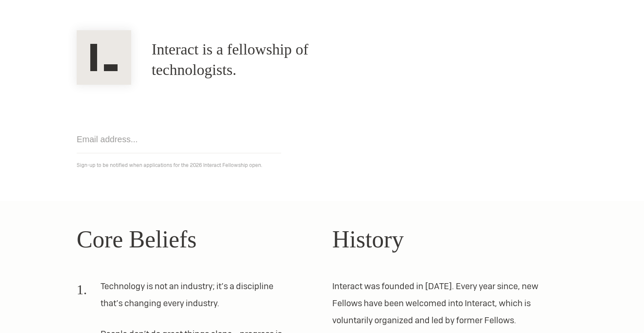 This screenshot has height=333, width=644. What do you see at coordinates (179, 139) in the screenshot?
I see `input: Email address...` at bounding box center [179, 139].